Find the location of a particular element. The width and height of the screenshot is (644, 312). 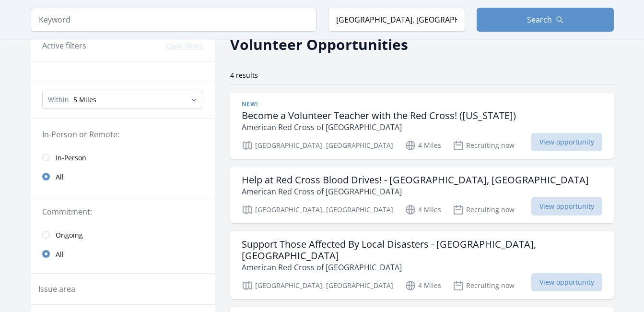

select: Search Radius is located at coordinates (123, 100).